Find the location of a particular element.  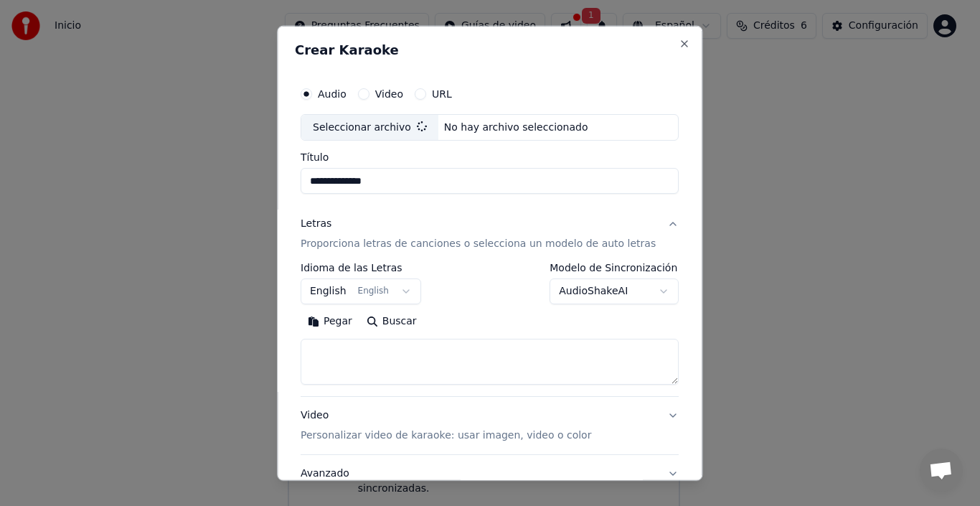

label: URL is located at coordinates (442, 93).